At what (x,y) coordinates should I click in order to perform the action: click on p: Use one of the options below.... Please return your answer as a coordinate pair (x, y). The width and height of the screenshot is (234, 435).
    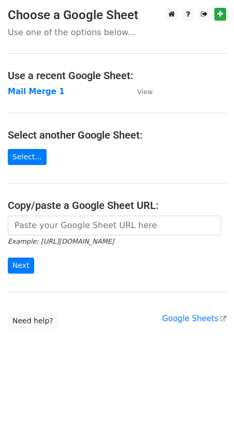
    Looking at the image, I should click on (117, 32).